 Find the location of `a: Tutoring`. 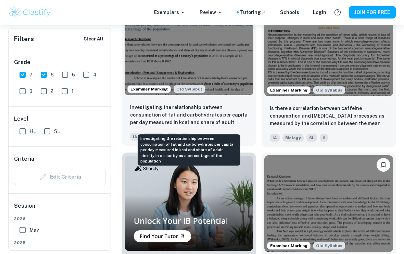

a: Tutoring is located at coordinates (253, 12).